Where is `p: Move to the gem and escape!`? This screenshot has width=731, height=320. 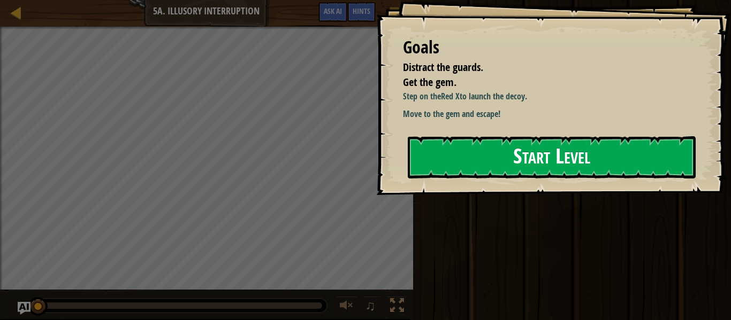
p: Move to the gem and escape! is located at coordinates (548, 114).